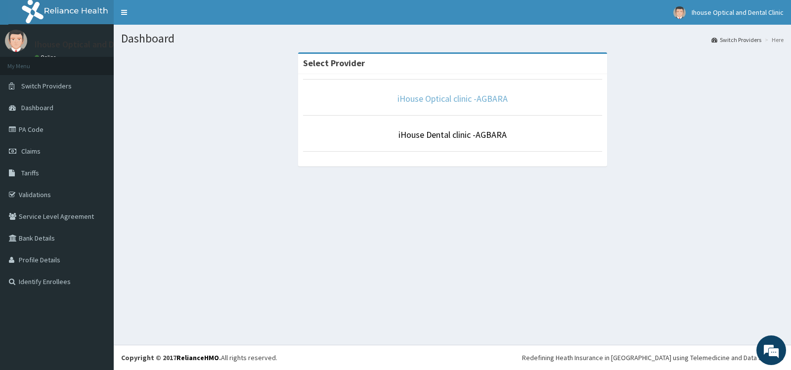 This screenshot has height=370, width=791. I want to click on span: Switch Providers, so click(46, 86).